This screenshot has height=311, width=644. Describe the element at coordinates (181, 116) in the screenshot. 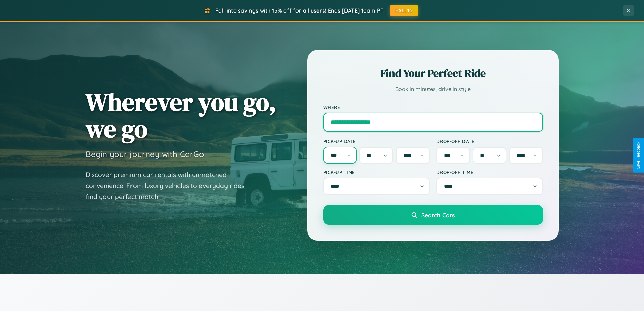

I see `h1: Wherever you go, we go` at that location.